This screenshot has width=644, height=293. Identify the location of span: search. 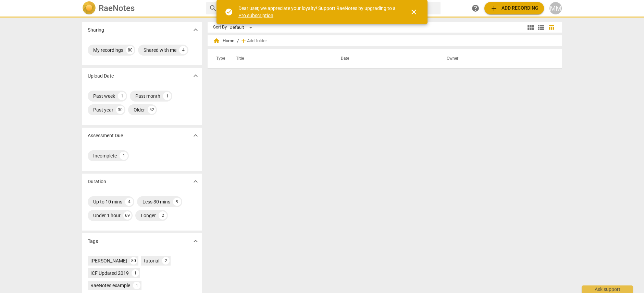
(213, 8).